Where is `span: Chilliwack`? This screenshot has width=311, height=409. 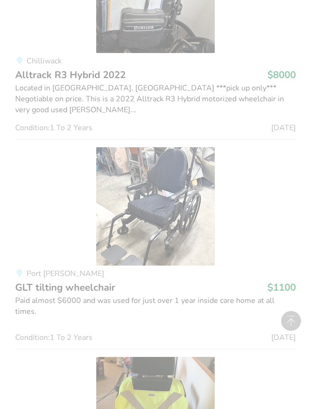 span: Chilliwack is located at coordinates (44, 61).